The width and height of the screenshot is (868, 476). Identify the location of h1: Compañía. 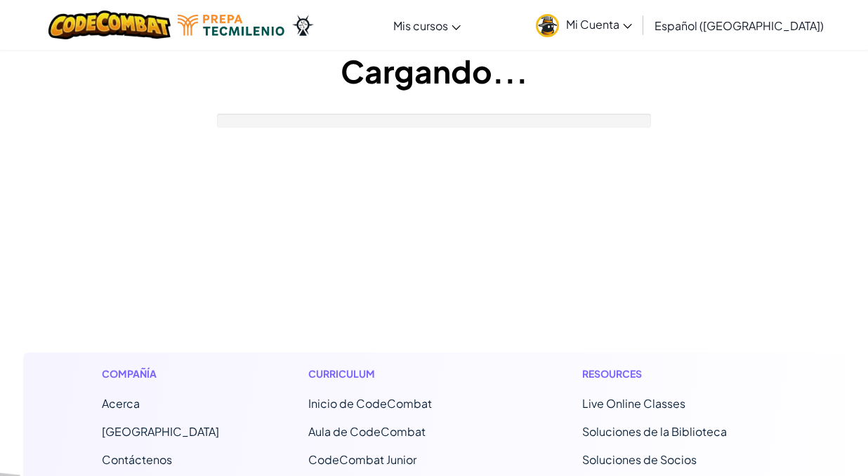
(160, 374).